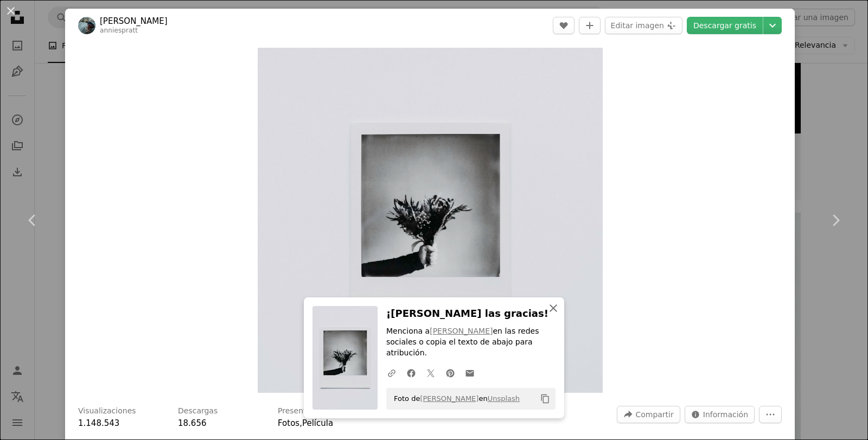 This screenshot has width=868, height=440. Describe the element at coordinates (87, 26) in the screenshot. I see `a: Ve al perfil de Annie Spratt` at that location.